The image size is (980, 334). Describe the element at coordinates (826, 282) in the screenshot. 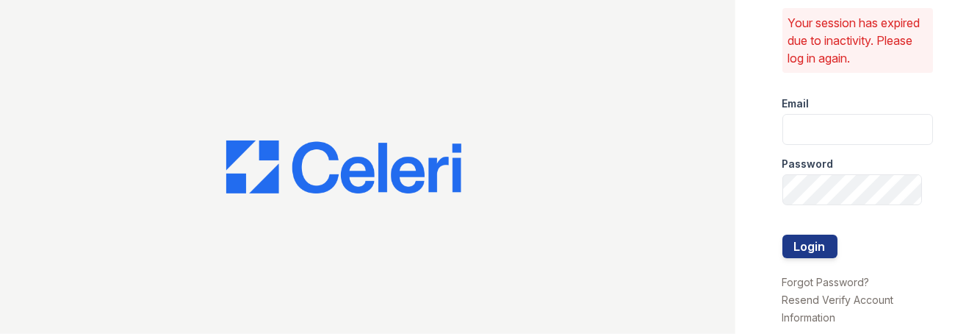

I see `a: Forgot Password?` at that location.